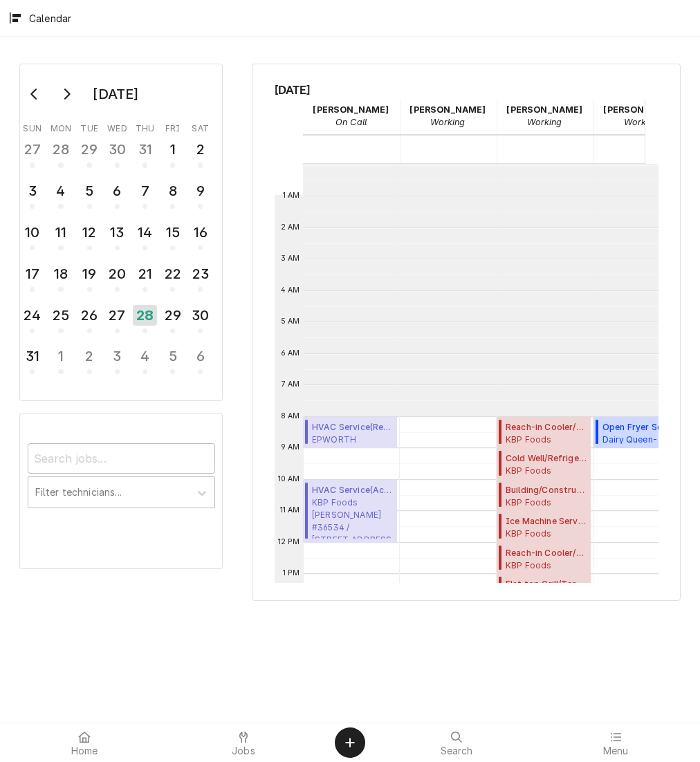  What do you see at coordinates (641, 433) in the screenshot?
I see `div: [Service] Open Fryer Service Dairy Queen-Collinsville 1 Collinsport Dr, Collinsville, Illinois 62...` at bounding box center [641, 433].